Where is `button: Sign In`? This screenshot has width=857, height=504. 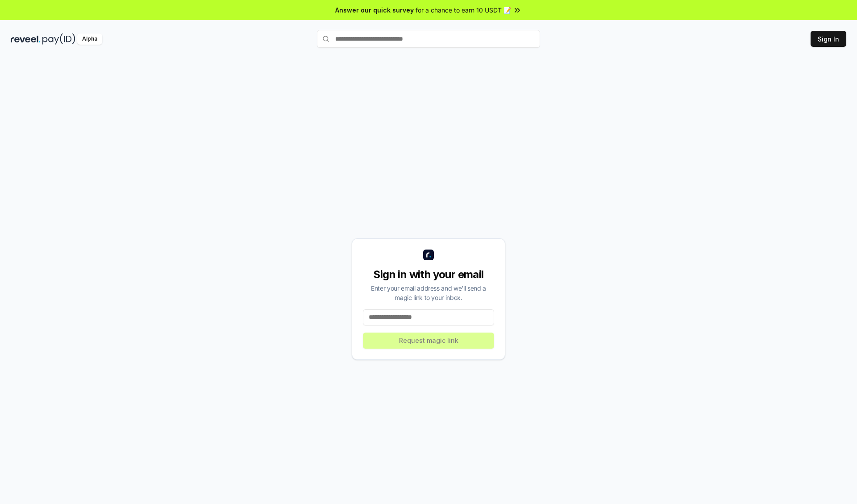
button: Sign In is located at coordinates (828, 39).